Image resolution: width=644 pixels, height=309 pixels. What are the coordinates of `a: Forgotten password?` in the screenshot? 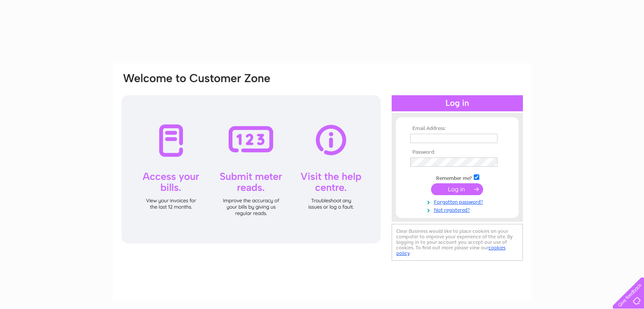 It's located at (458, 201).